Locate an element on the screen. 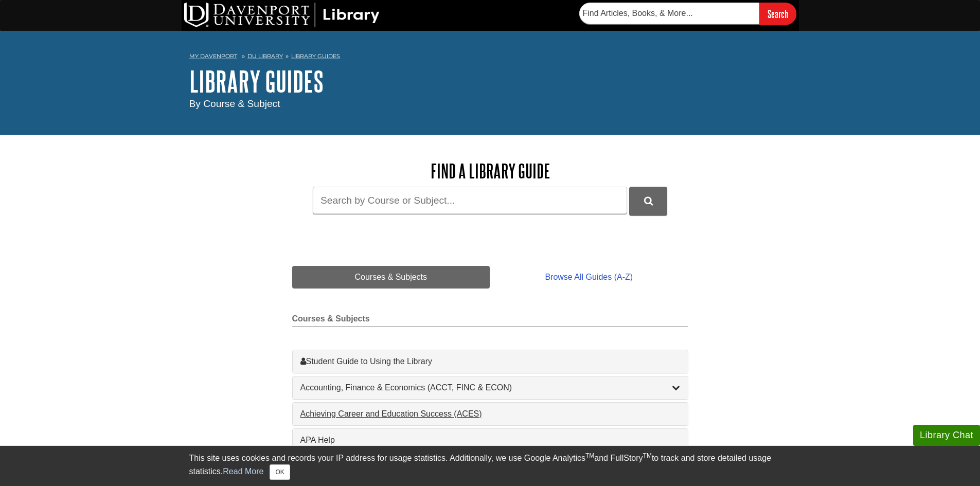  div: This site uses cookies and records your IP address for usage statistics. Additionally, we use Goo... is located at coordinates (490, 466).